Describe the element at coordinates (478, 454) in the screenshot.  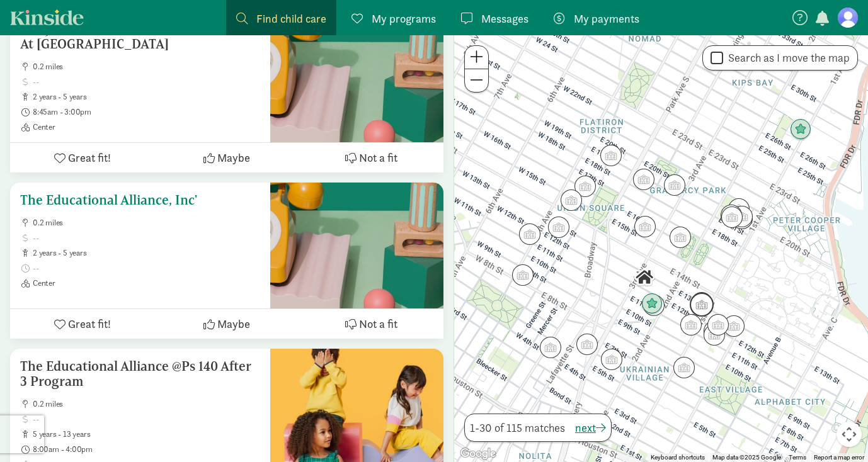
I see `img: Google` at that location.